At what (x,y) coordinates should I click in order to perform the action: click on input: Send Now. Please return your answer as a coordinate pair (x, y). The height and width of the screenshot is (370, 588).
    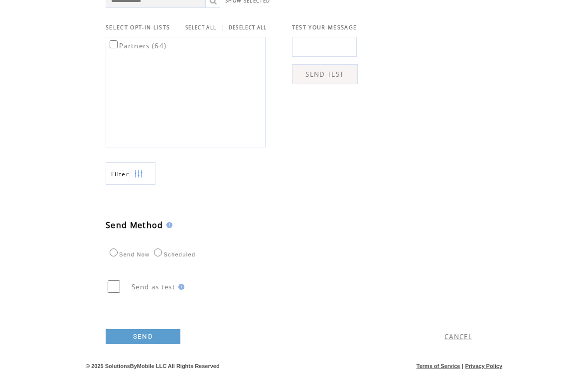
    Looking at the image, I should click on (114, 253).